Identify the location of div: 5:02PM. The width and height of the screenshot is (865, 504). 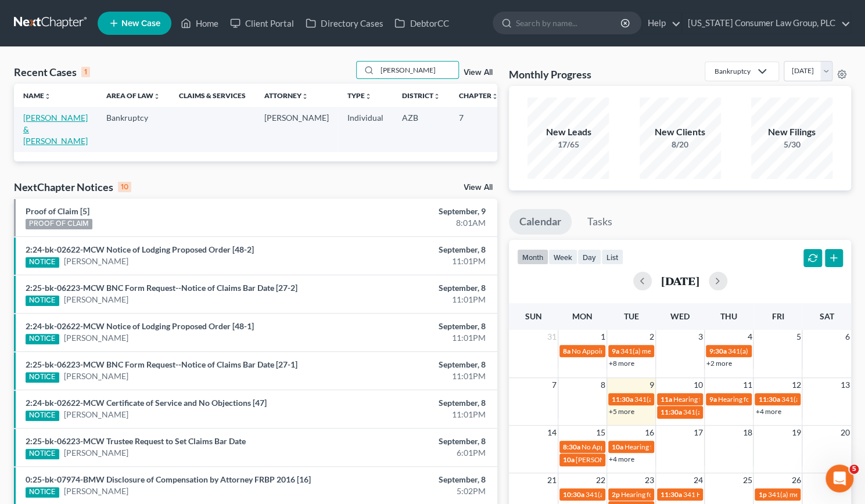
(412, 492).